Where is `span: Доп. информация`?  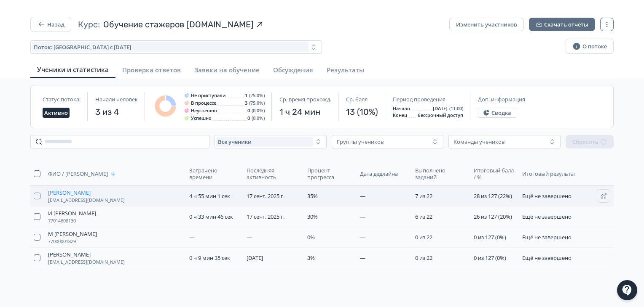 span: Доп. информация is located at coordinates (501, 99).